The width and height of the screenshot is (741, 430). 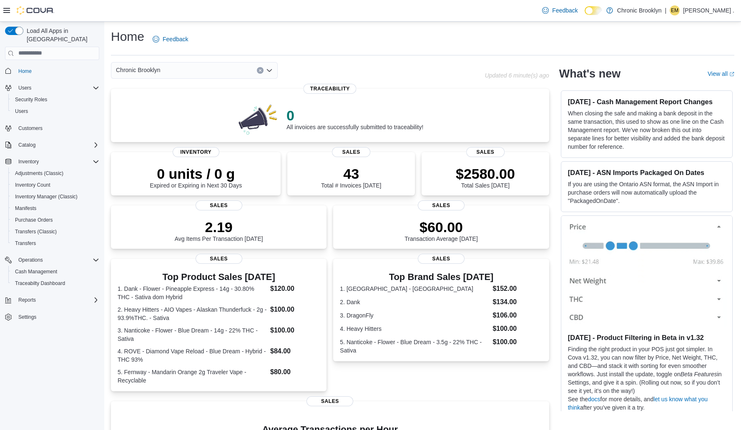 I want to click on img: Cova, so click(x=35, y=10).